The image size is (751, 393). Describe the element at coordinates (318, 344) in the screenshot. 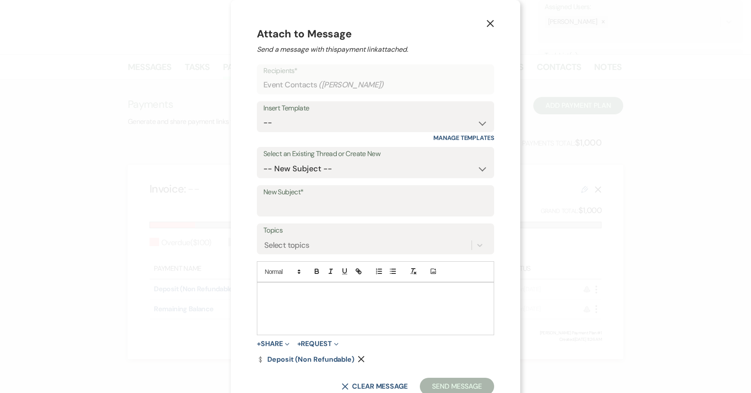

I see `button: Request` at that location.